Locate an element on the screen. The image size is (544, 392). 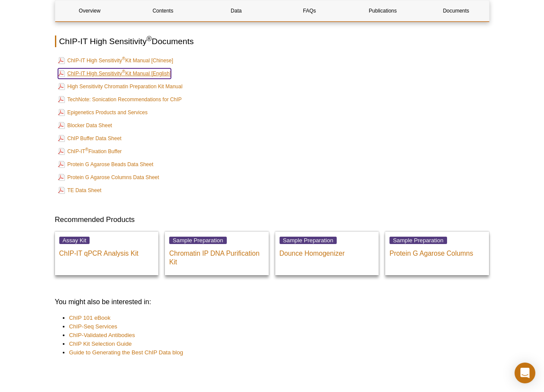
a: Data is located at coordinates (236, 11).